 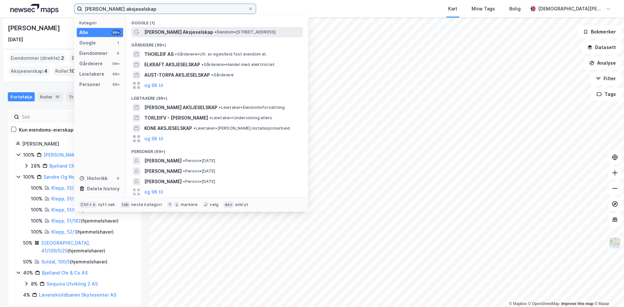 I want to click on a: OpenStreetMap, so click(x=543, y=304).